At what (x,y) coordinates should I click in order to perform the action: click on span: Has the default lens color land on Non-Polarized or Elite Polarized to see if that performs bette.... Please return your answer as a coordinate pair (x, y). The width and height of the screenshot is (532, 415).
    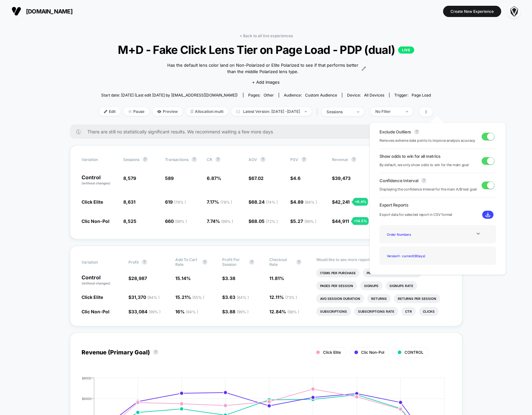
    Looking at the image, I should click on (263, 68).